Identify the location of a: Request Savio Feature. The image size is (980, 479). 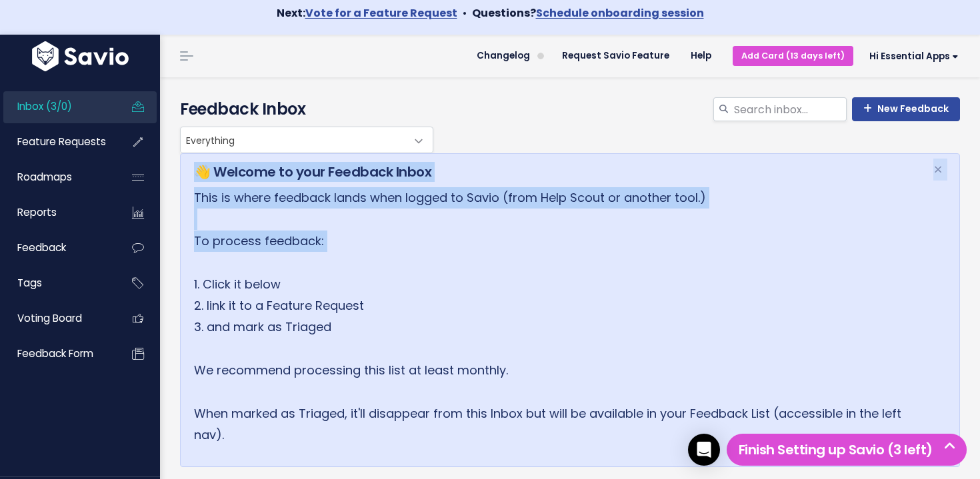
(615, 56).